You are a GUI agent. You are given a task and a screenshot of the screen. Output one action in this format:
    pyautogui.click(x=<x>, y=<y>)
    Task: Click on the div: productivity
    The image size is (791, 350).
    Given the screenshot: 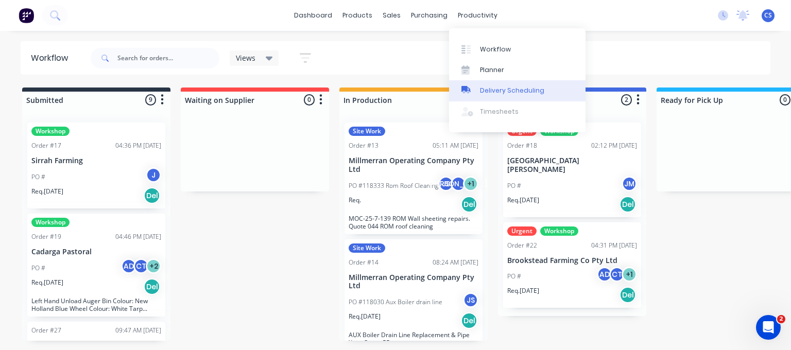 What is the action you would take?
    pyautogui.click(x=478, y=15)
    